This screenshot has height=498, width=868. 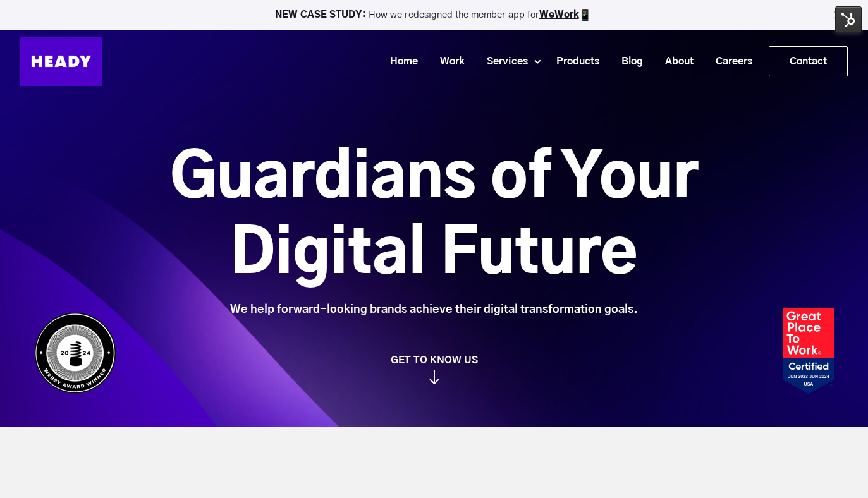 I want to click on a: Careers, so click(x=729, y=61).